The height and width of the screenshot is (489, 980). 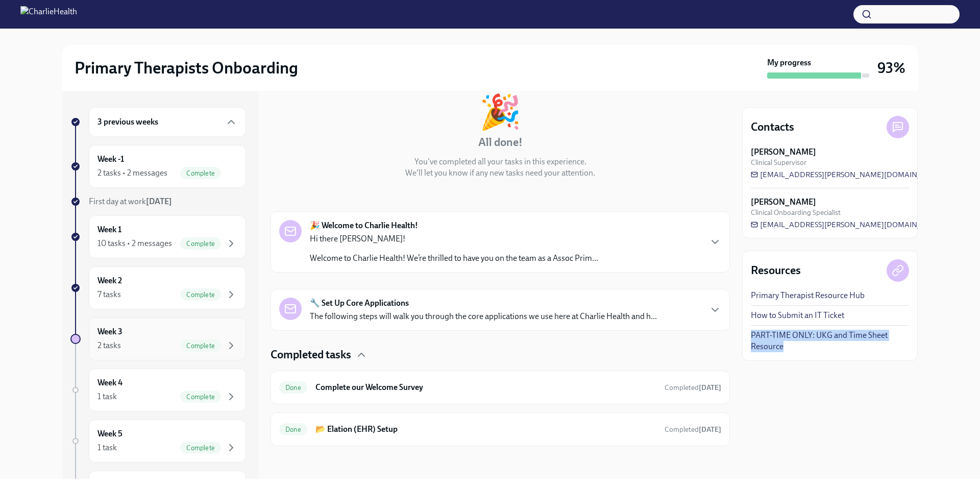 What do you see at coordinates (773, 127) in the screenshot?
I see `h4: Contacts` at bounding box center [773, 127].